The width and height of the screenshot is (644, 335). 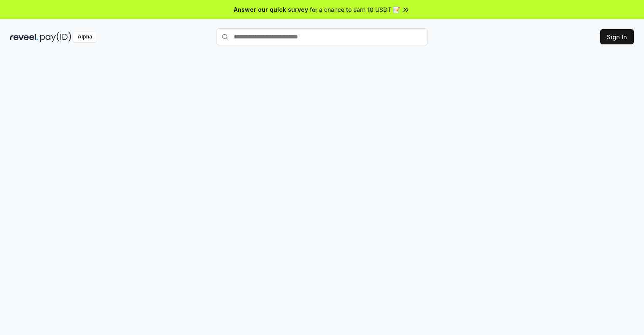 I want to click on span: Answer our quick survey, so click(x=271, y=9).